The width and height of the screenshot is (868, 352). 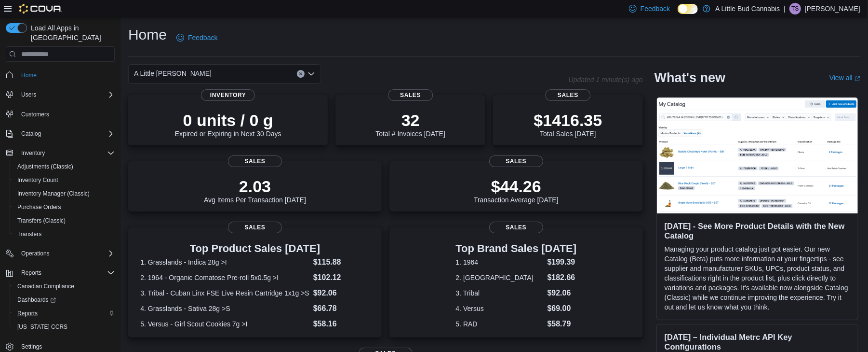 What do you see at coordinates (845, 78) in the screenshot?
I see `a: View allExternal link` at bounding box center [845, 78].